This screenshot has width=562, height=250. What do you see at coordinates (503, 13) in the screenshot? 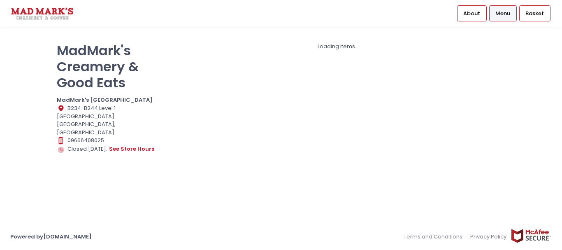
I see `a: Menu` at bounding box center [503, 13].